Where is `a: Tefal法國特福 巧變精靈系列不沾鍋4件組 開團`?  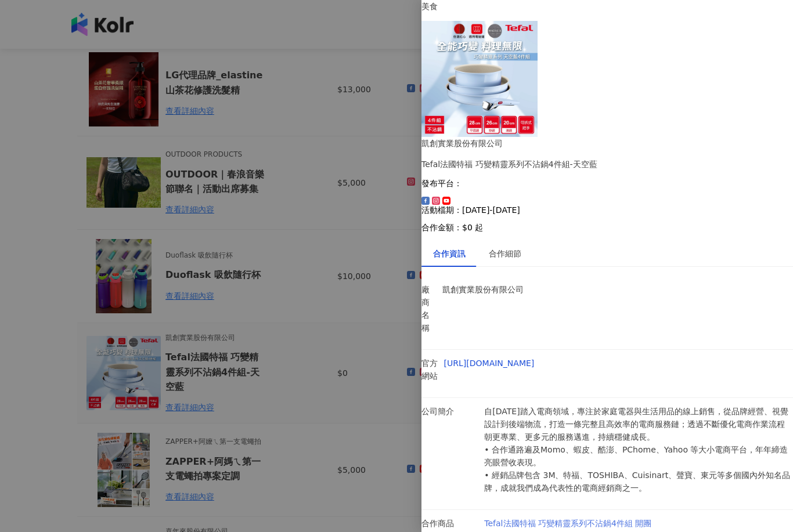 a: Tefal法國特福 巧變精靈系列不沾鍋4件組 開團 is located at coordinates (567, 523).